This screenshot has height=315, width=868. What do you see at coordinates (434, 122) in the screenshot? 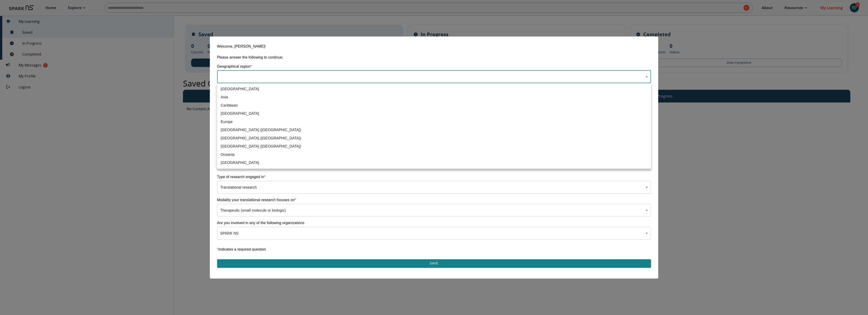
I see `span: Europe` at bounding box center [434, 122].